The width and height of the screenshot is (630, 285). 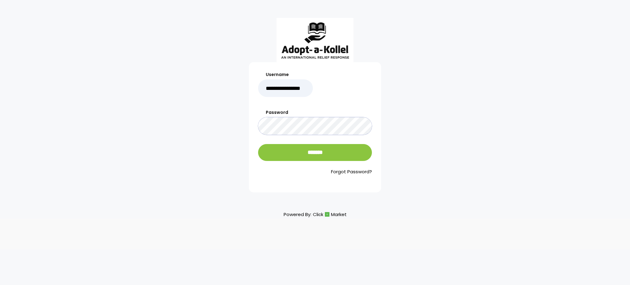 I want to click on label: Username, so click(x=286, y=75).